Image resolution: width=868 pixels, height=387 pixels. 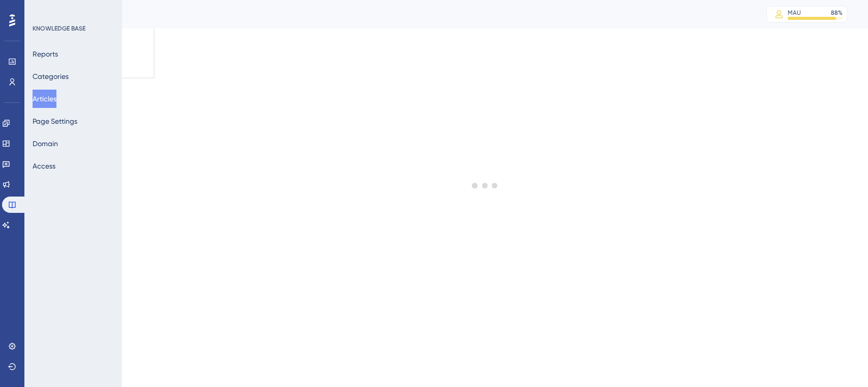 I want to click on button: Access, so click(x=44, y=166).